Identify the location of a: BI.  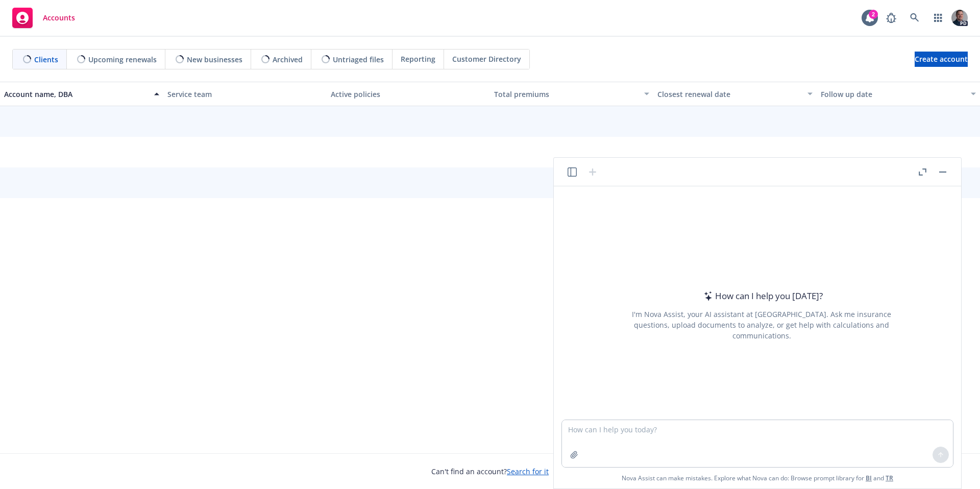
(868, 477).